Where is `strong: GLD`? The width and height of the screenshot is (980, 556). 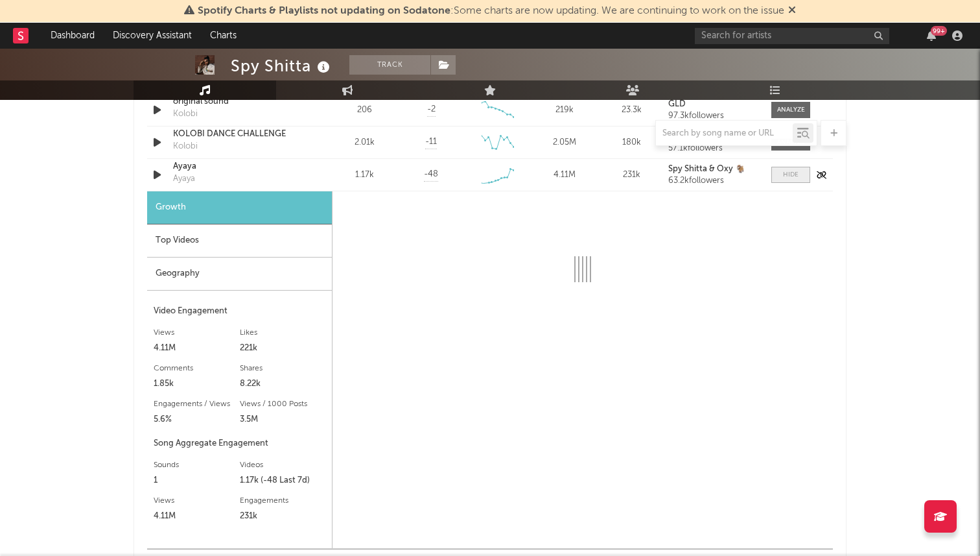 strong: GLD is located at coordinates (677, 104).